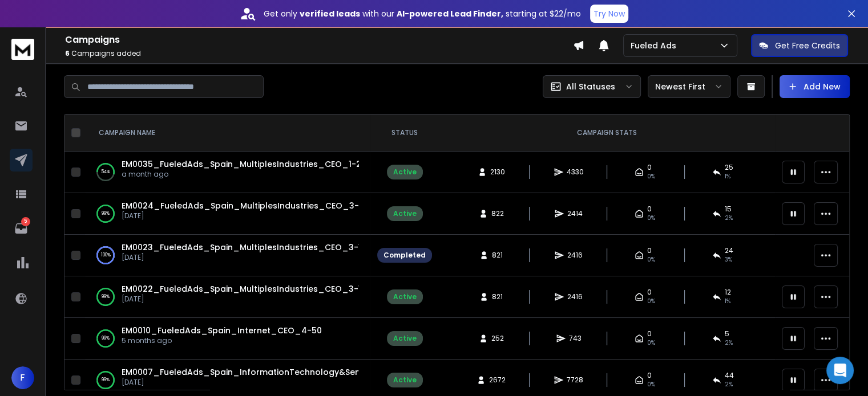 The height and width of the screenshot is (396, 868). Describe the element at coordinates (289, 248) in the screenshot. I see `span: EM0023_FueledAds_Spain_MultiplesIndustries_CEO_3-10_focus_CEO_2_CEO` at that location.